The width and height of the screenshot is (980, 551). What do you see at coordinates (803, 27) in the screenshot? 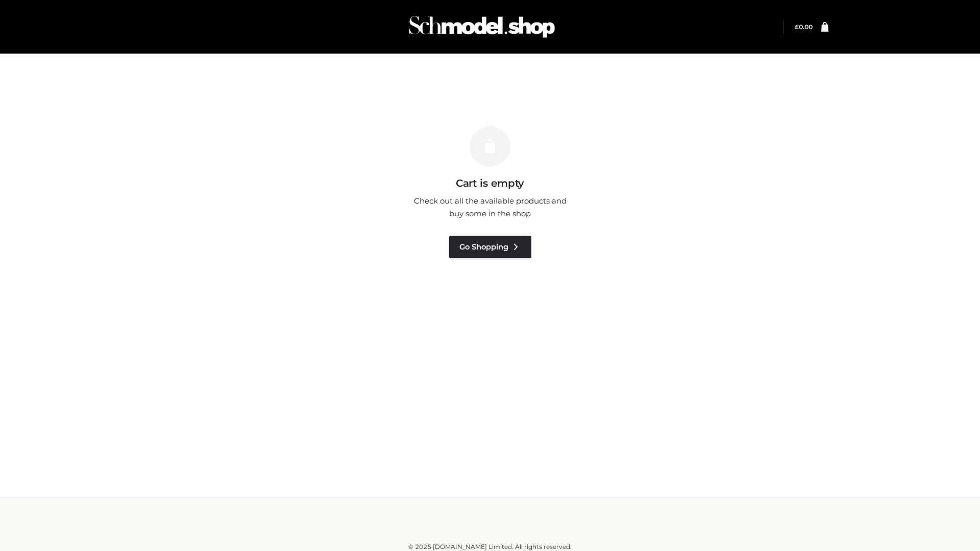
I see `bdi: 0.00` at bounding box center [803, 27].